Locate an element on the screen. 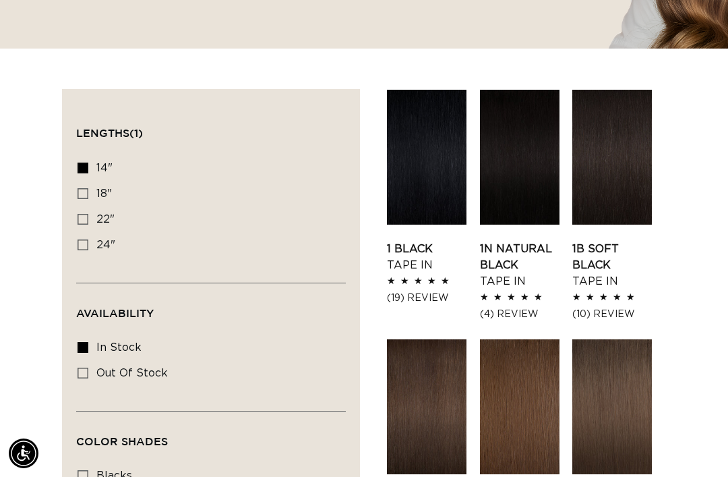 The image size is (728, 477). span: (1) is located at coordinates (136, 133).